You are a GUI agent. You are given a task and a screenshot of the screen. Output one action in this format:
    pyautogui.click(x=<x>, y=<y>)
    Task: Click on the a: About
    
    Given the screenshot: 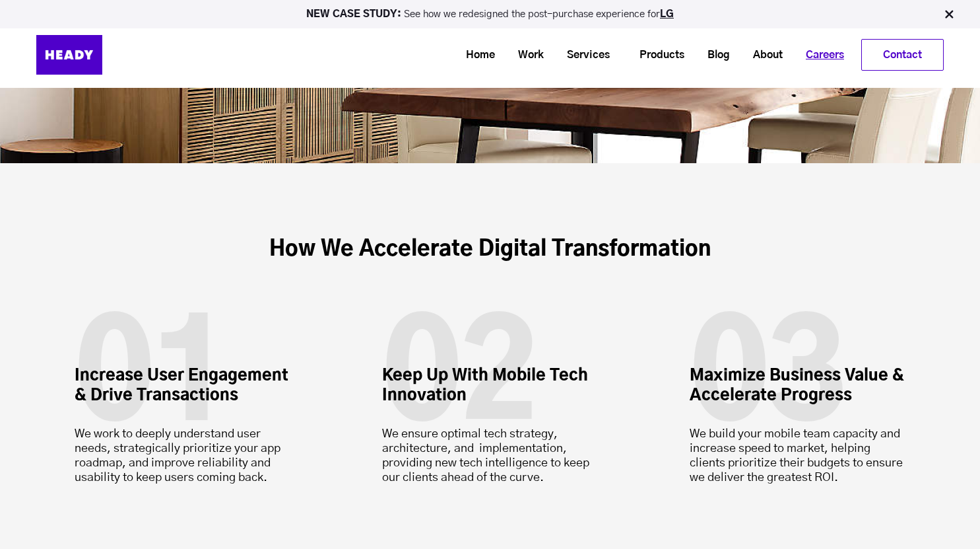 What is the action you would take?
    pyautogui.click(x=763, y=55)
    